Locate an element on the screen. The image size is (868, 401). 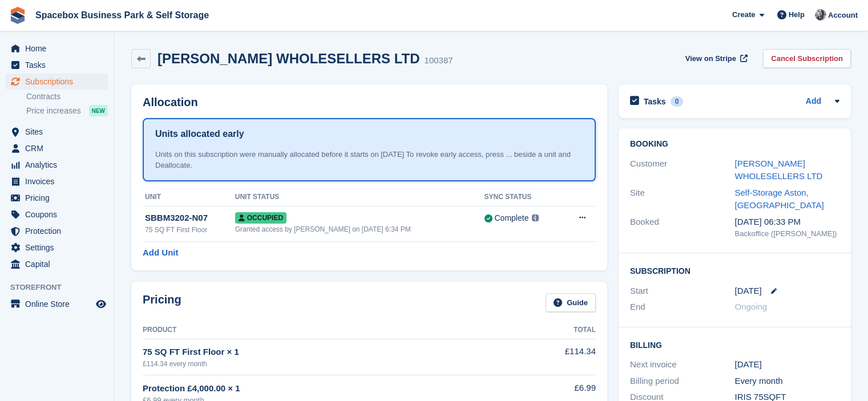
div: NEW is located at coordinates (98, 111).